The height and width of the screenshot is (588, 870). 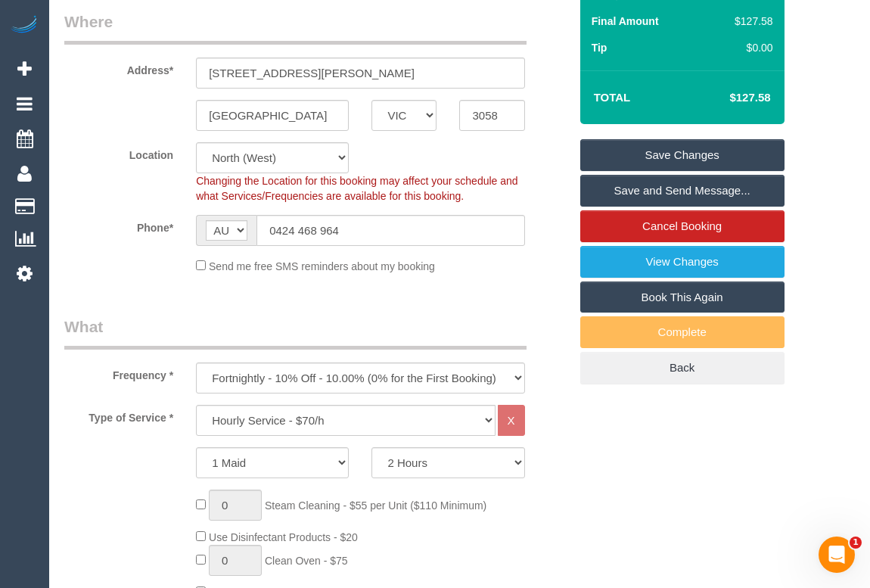 I want to click on label: Location, so click(x=119, y=152).